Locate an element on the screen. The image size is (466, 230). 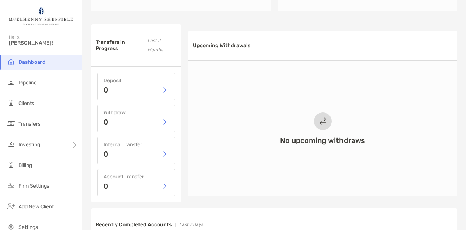
span: Billing is located at coordinates (25, 165).